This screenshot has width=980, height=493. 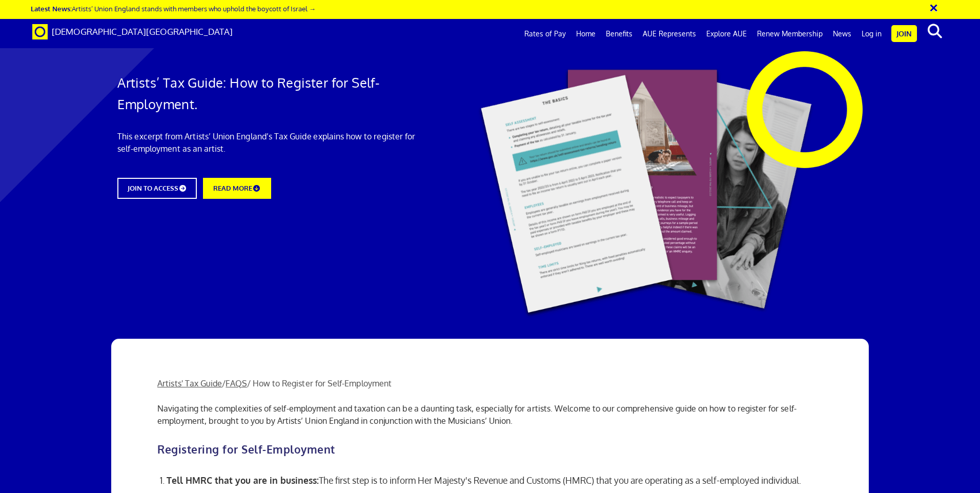 What do you see at coordinates (490, 449) in the screenshot?
I see `h2: Registering for Self-Employment` at bounding box center [490, 449].